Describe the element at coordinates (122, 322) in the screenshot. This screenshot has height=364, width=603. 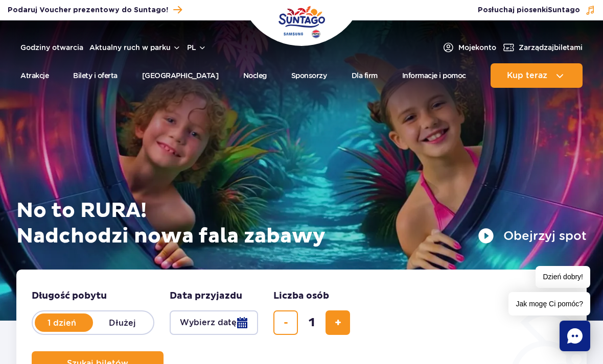
I see `label: Dłużej` at that location.